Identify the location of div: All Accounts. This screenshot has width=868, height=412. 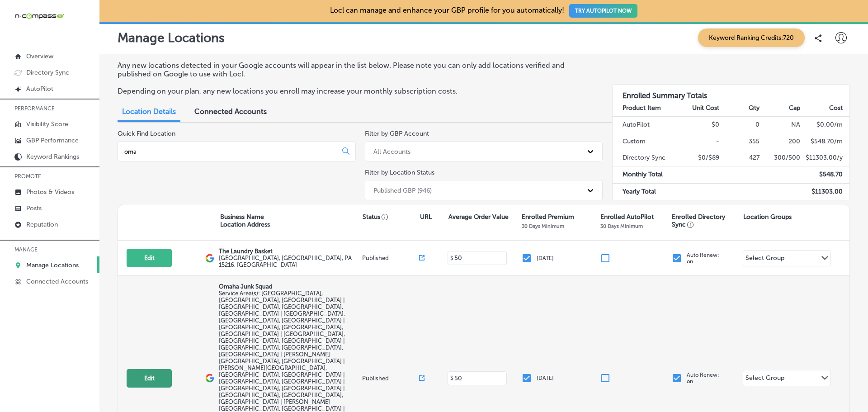
(392, 151).